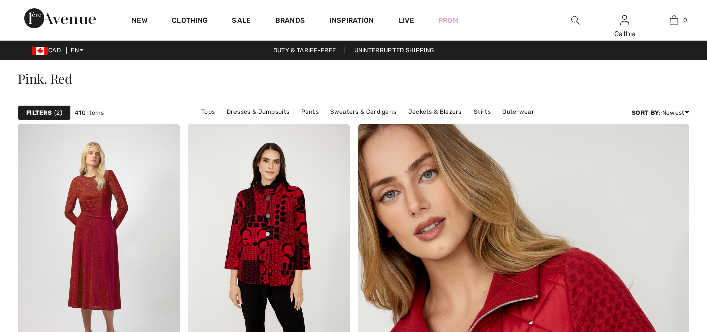 The height and width of the screenshot is (332, 707). What do you see at coordinates (575, 20) in the screenshot?
I see `img: search the website` at bounding box center [575, 20].